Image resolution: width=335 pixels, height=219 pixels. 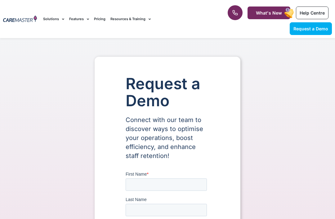 I want to click on img: CareMaster Logo, so click(x=20, y=19).